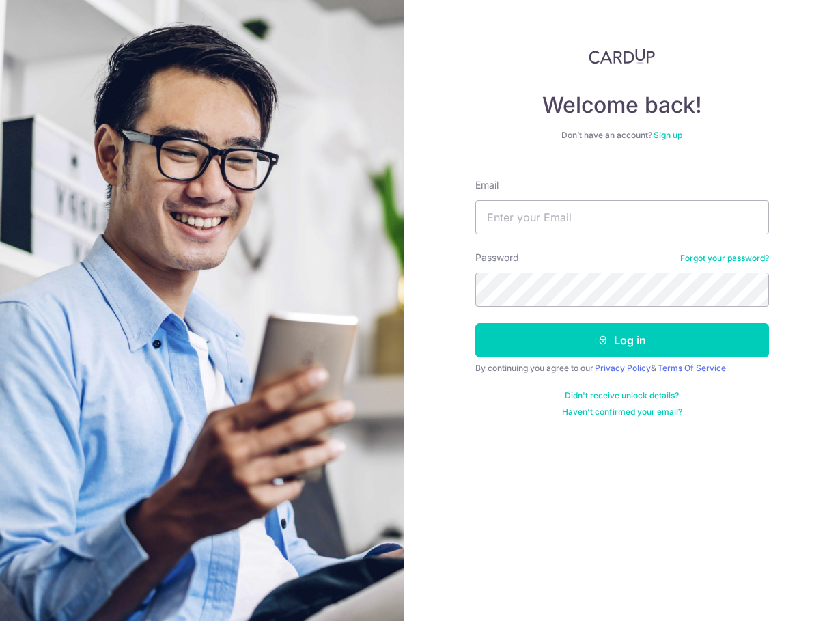 The image size is (840, 621). I want to click on a: Didn't receive unlock details?, so click(621, 396).